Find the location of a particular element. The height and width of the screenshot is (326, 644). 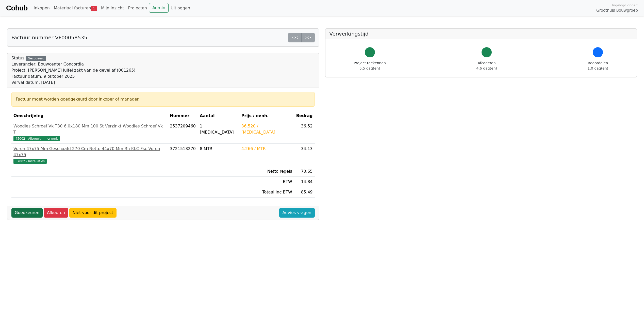

td: 70.65 is located at coordinates (304, 171).